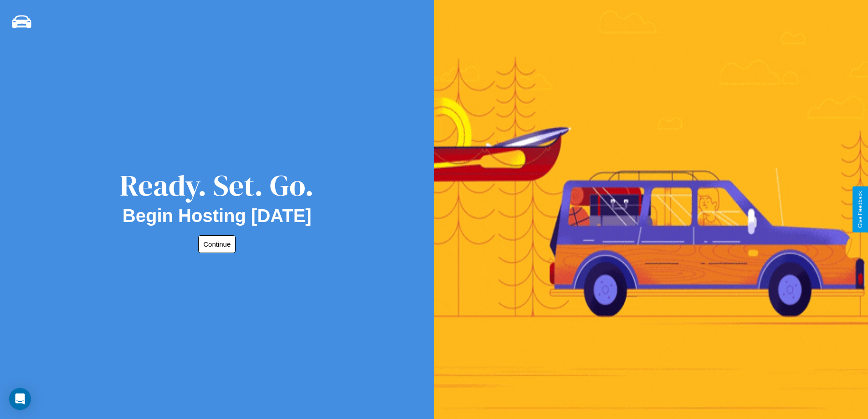 The width and height of the screenshot is (868, 419). What do you see at coordinates (860, 210) in the screenshot?
I see `div: Give Feedback` at bounding box center [860, 210].